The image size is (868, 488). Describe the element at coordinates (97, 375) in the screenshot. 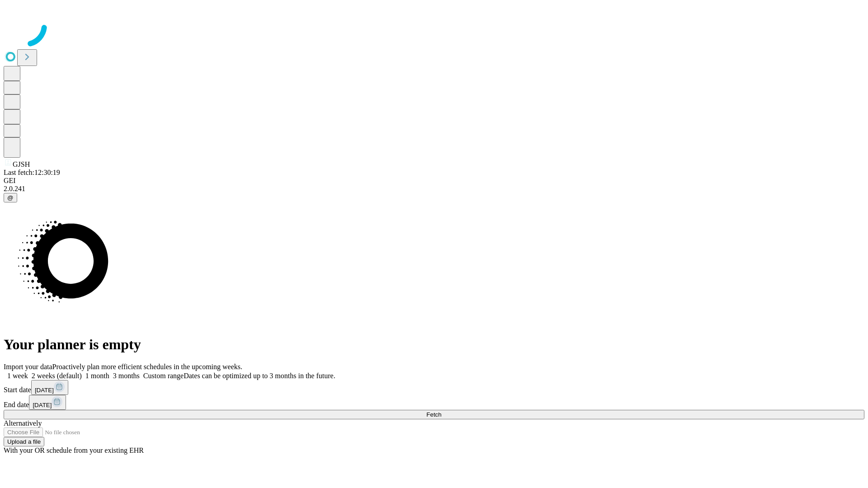

I see `span: 1 month` at that location.